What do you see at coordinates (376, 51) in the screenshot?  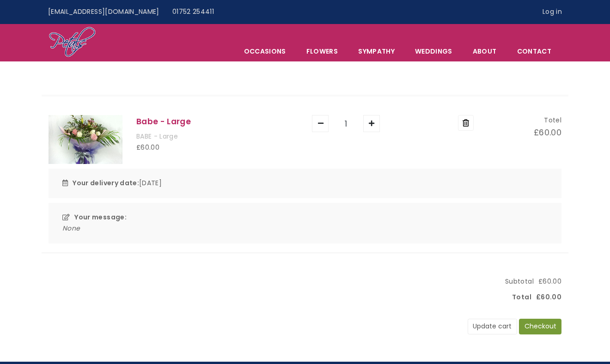 I see `a: Sympathy` at bounding box center [376, 51].